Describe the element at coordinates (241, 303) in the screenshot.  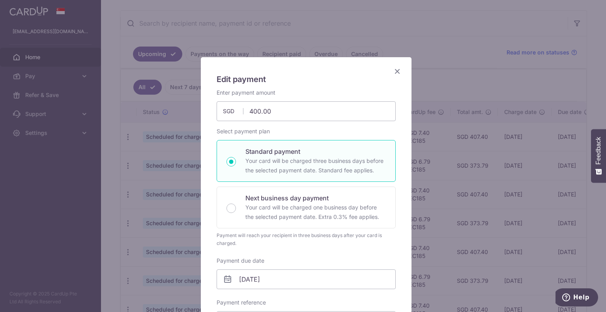
I see `label: Payment reference` at that location.